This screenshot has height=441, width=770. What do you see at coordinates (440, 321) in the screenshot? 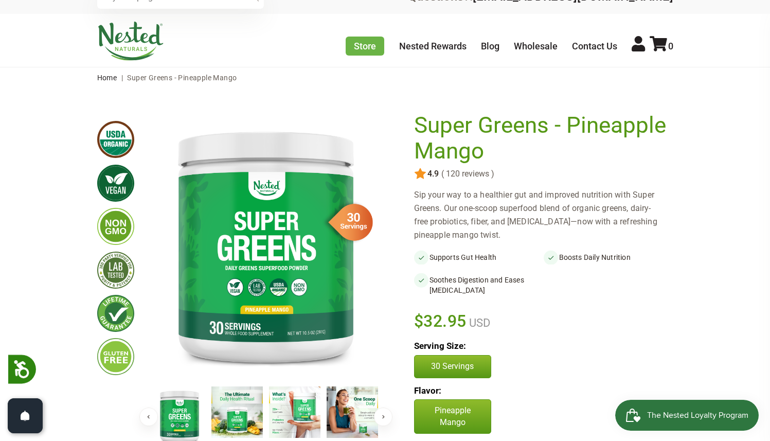
I see `span: $32.95` at bounding box center [440, 321].